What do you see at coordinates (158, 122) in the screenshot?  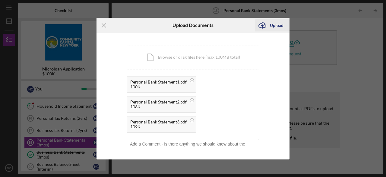 I see `div: Personal Bank Statement3.pdf` at bounding box center [158, 122].